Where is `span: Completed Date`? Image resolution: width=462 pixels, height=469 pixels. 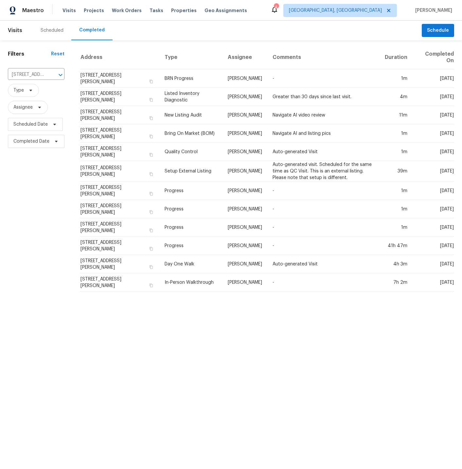 span: Completed Date is located at coordinates (31, 141).